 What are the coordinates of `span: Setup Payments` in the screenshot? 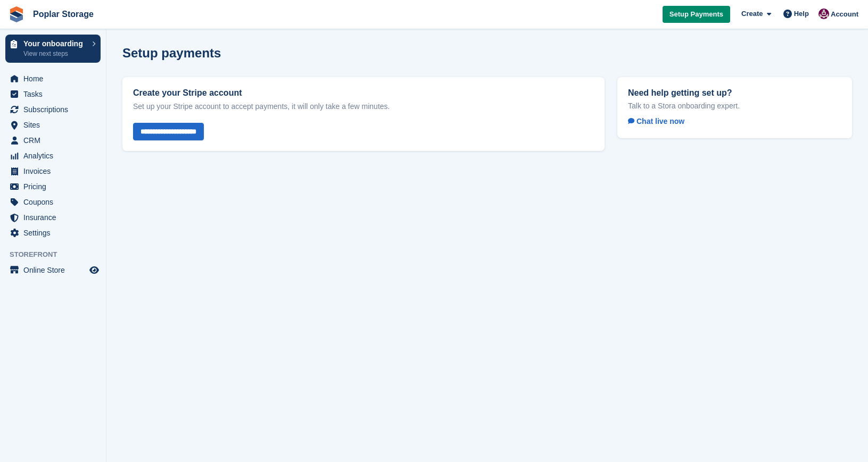 It's located at (696, 14).